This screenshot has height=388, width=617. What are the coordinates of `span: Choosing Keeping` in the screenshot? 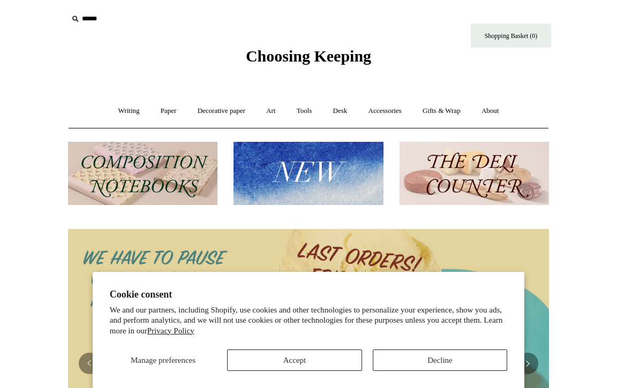 It's located at (308, 56).